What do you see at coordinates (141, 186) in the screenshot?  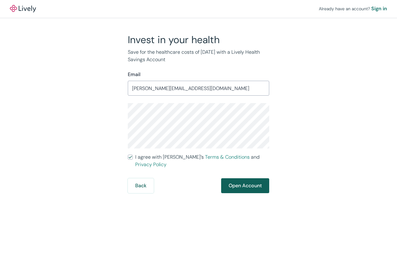 I see `button: Back` at bounding box center [141, 186].